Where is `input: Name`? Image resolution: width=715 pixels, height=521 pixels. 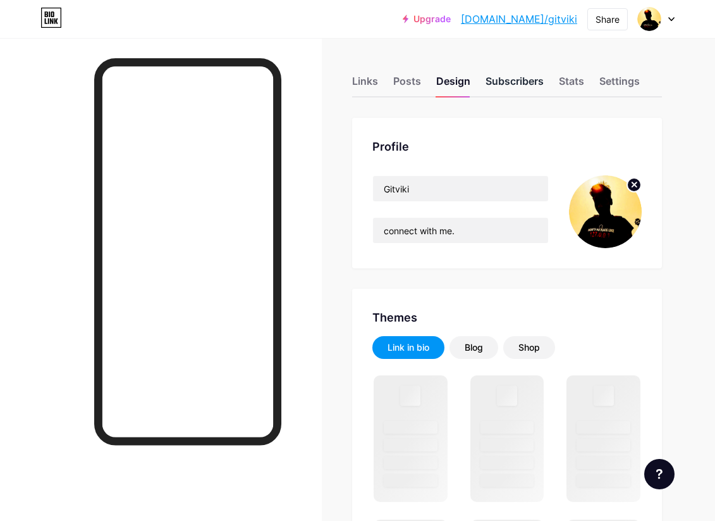 input: Name is located at coordinates (460, 188).